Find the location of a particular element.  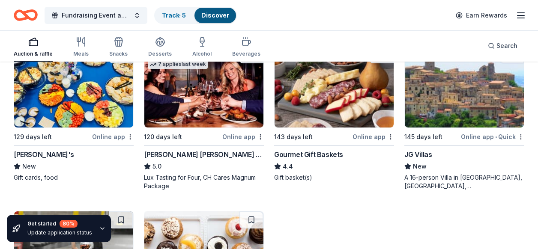

a: Image for JG Villas1 applylast week145 days leftOnline app•QuickJG VillasNewA 16-person Villa in ... is located at coordinates (465, 118).